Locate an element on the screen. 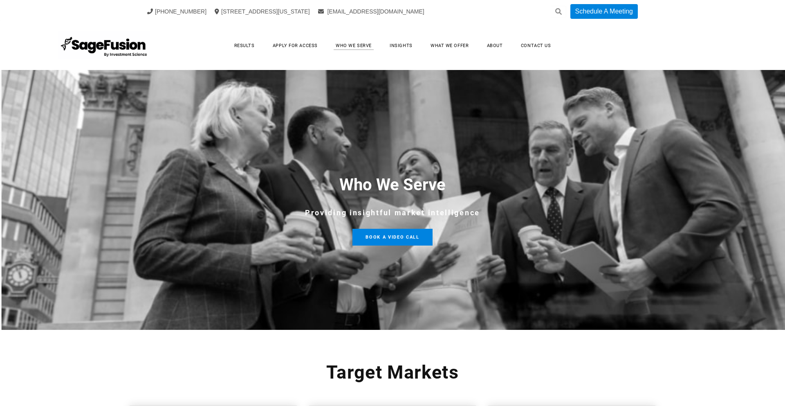  a: Schedule A Meeting is located at coordinates (604, 11).